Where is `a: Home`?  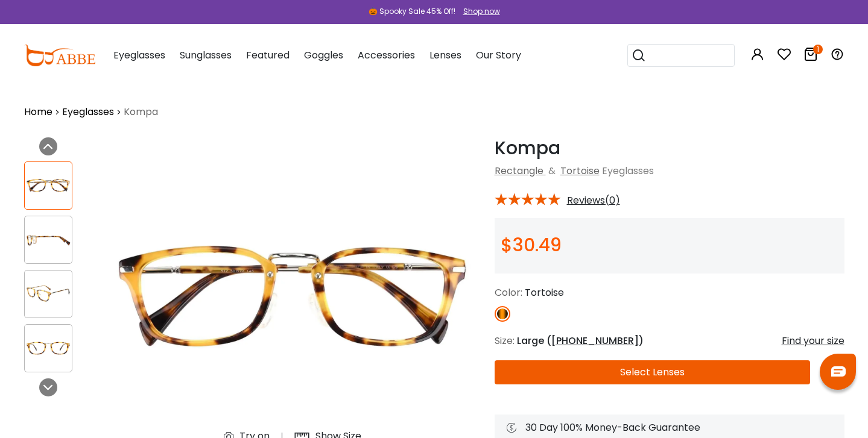
a: Home is located at coordinates (38, 112).